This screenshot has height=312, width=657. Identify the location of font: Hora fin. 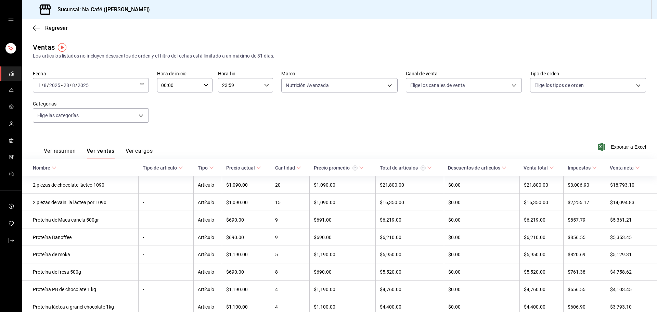
(227, 74).